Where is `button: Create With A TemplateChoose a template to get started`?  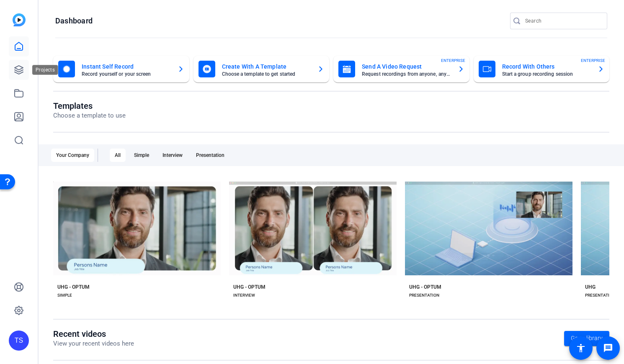
button: Create With A TemplateChoose a template to get started is located at coordinates (261, 69).